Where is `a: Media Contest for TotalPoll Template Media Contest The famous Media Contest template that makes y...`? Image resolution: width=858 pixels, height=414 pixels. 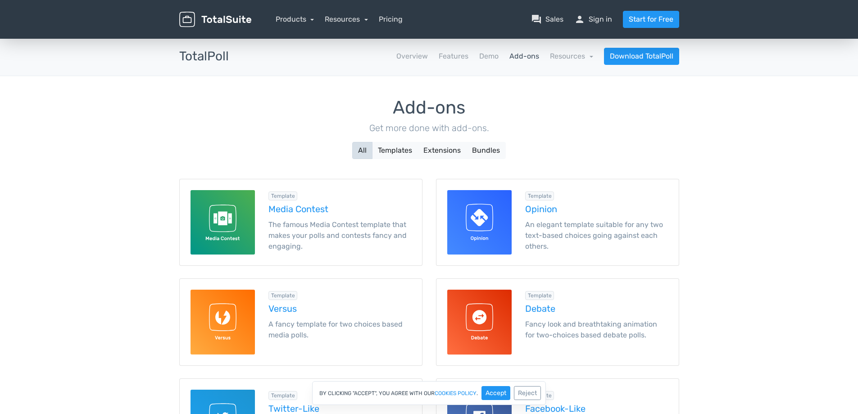
a: Media Contest for TotalPoll Template Media Contest The famous Media Contest template that makes y... is located at coordinates (301, 222).